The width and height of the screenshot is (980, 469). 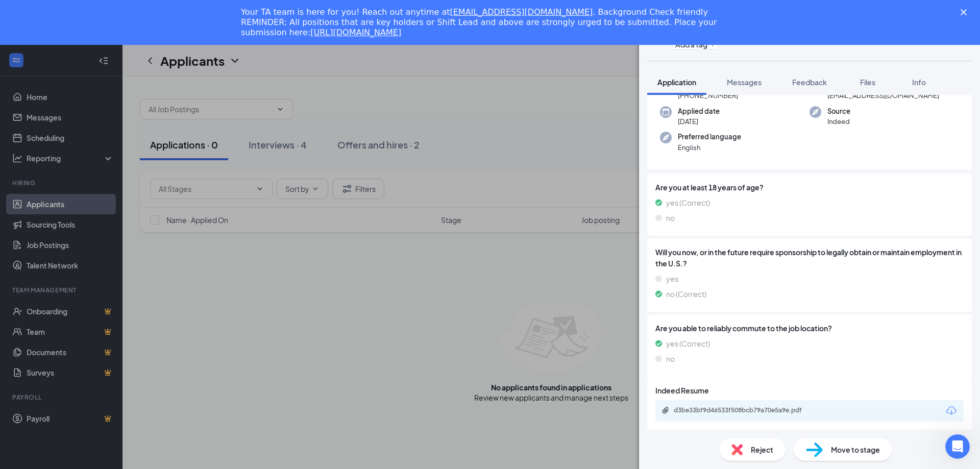 I want to click on span: Are you able to reliably commute to the job location?, so click(x=810, y=328).